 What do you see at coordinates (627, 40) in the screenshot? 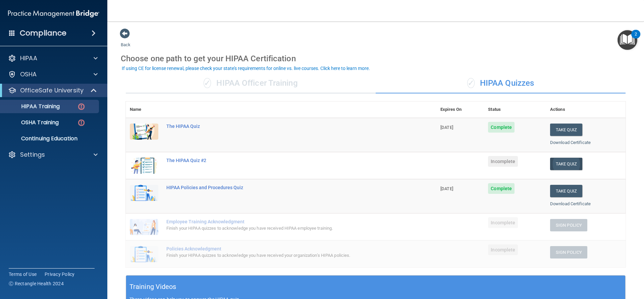
I see `button: Open Resource Center, 2 new notifications` at bounding box center [627, 40].